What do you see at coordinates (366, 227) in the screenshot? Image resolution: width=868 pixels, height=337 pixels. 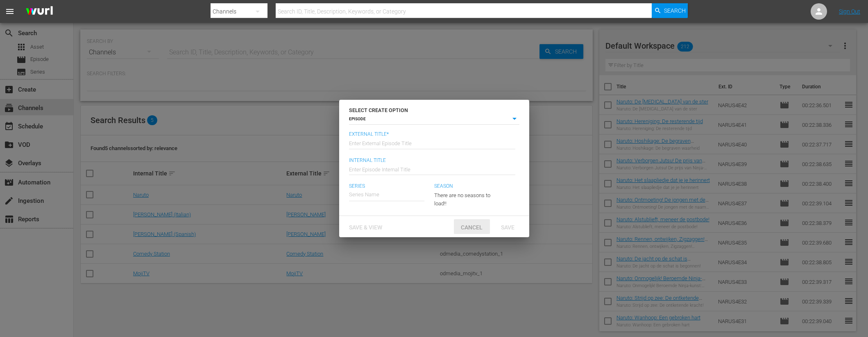 I see `button: Save & View` at bounding box center [366, 227].